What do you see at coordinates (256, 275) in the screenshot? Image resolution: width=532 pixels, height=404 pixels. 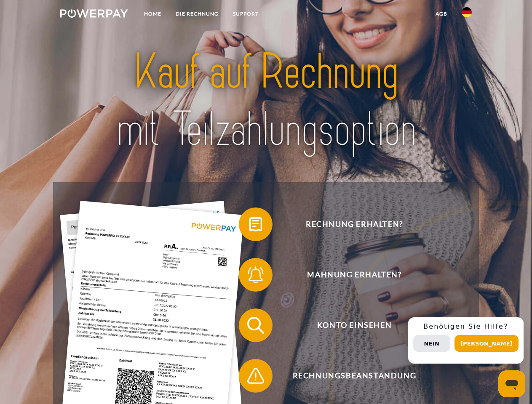 I see `img: qb_bell.svg` at bounding box center [256, 275].